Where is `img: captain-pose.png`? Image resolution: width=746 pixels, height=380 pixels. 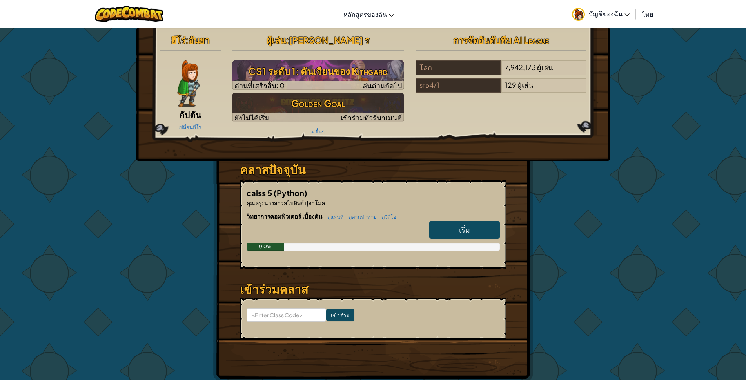 img: captain-pose.png is located at coordinates (188, 84).